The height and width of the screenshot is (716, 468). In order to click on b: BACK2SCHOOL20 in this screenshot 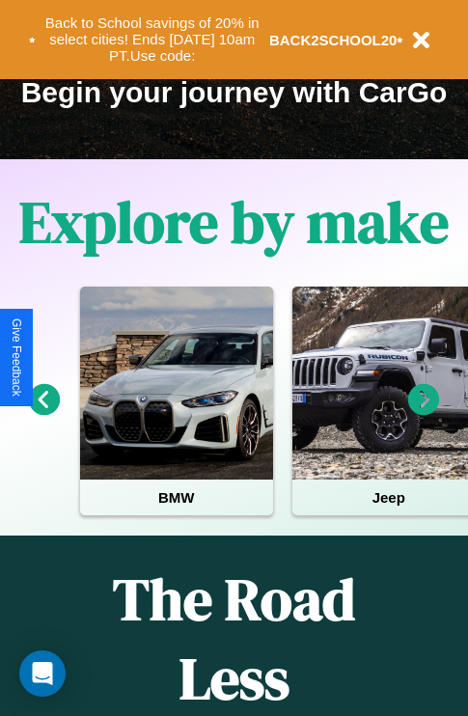, I will do `click(333, 40)`.